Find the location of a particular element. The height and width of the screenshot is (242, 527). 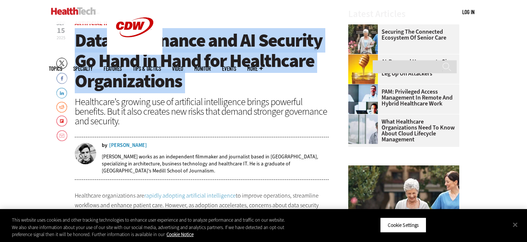

a: jar of honey with a honey dipper is located at coordinates (365, 57).